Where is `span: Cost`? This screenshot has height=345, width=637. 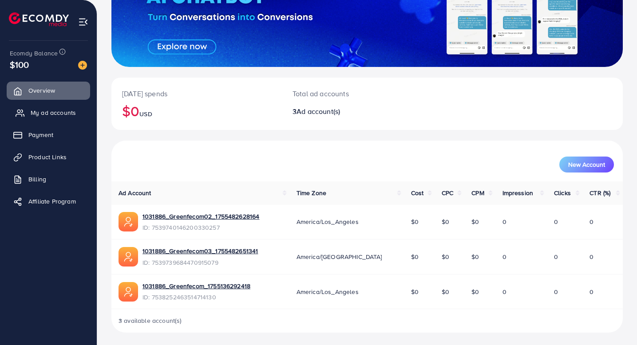 span: Cost is located at coordinates (417, 193).